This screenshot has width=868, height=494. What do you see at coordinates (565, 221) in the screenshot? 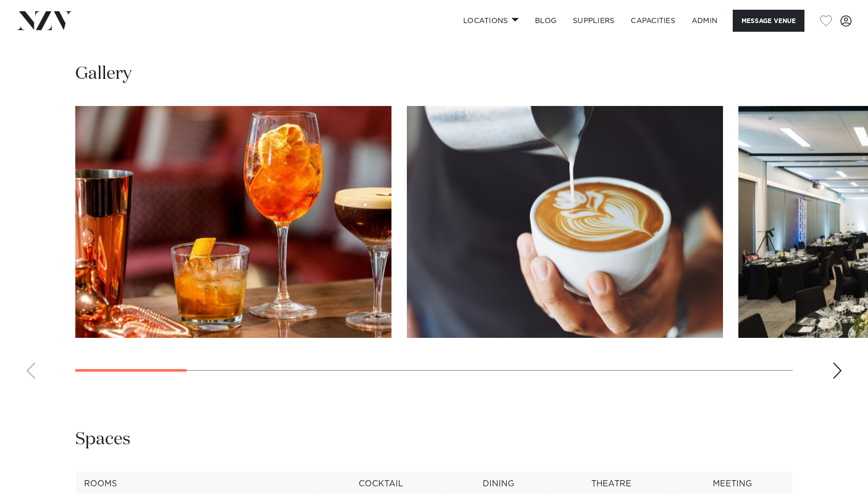
I see `swiper-slide: 2 / 14` at bounding box center [565, 221].